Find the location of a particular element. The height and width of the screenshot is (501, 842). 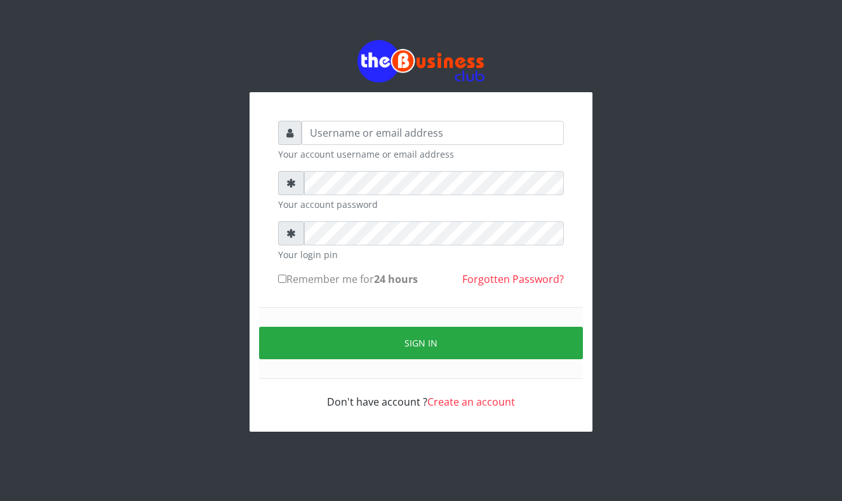

b: 24 hours is located at coordinates (396, 279).